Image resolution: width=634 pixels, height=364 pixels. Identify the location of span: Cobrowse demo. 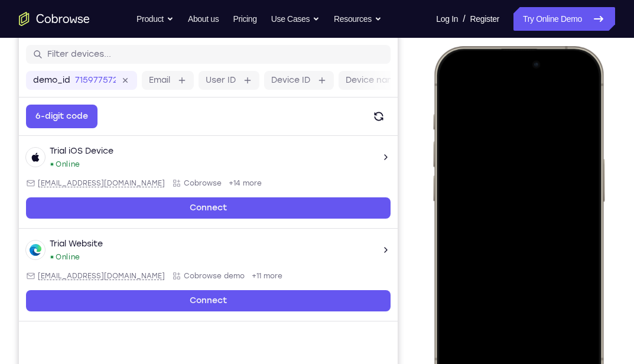
(195, 272).